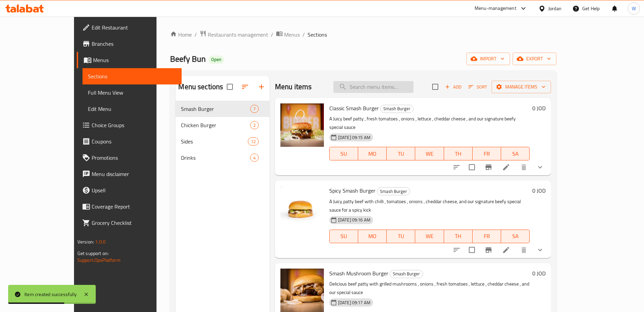 This screenshot has width=644, height=312. What do you see at coordinates (453, 87) in the screenshot?
I see `span: Add item` at bounding box center [453, 87].